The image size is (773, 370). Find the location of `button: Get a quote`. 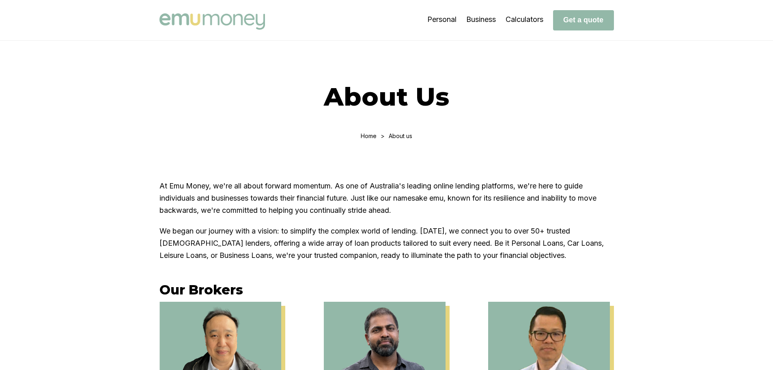

button: Get a quote is located at coordinates (583, 20).